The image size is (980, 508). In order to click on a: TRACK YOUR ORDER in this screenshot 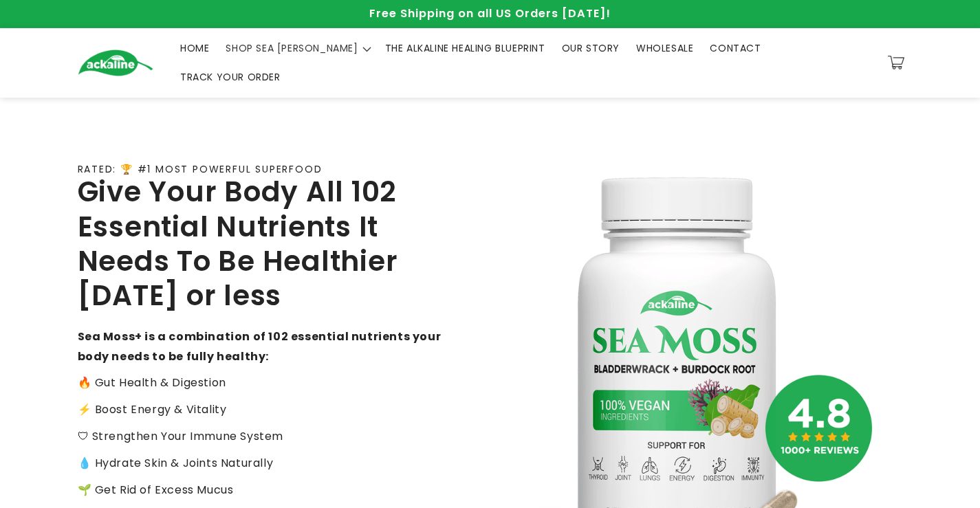, I will do `click(231, 77)`.